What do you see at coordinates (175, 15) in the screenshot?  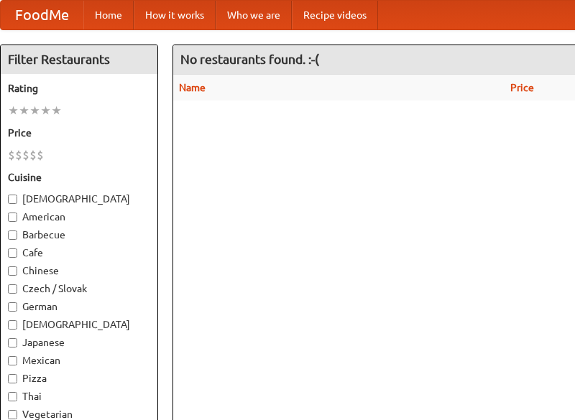 I see `a: How it works` at bounding box center [175, 15].